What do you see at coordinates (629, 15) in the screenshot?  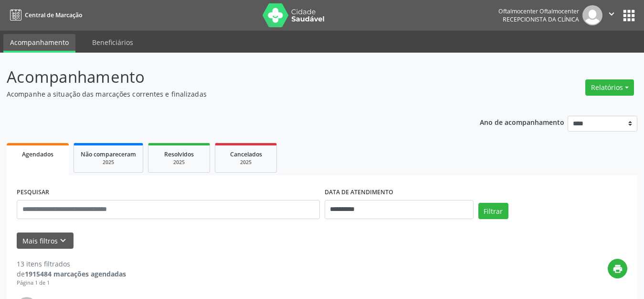 I see `button: apps` at bounding box center [629, 15].